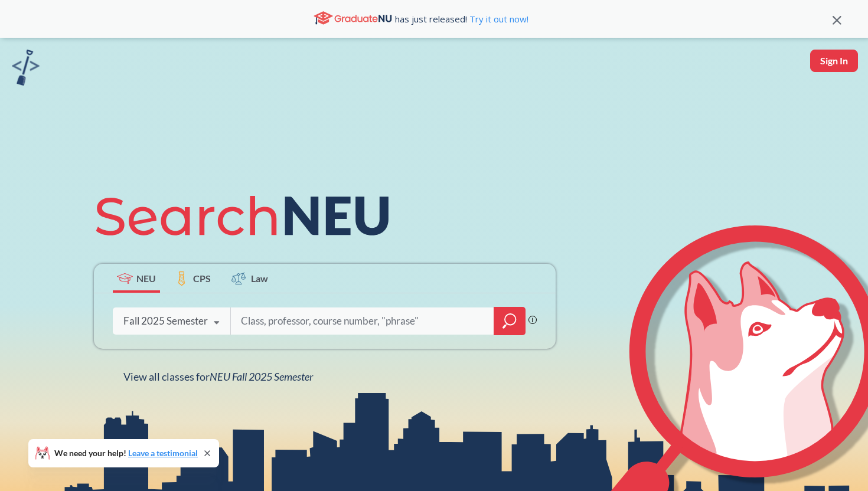  What do you see at coordinates (165, 321) in the screenshot?
I see `div: Fall 2025 Semester` at bounding box center [165, 321].